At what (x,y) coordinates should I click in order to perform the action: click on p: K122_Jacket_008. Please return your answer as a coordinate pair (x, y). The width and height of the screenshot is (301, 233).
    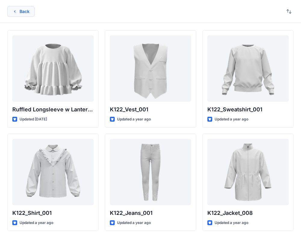
    Looking at the image, I should click on (248, 213).